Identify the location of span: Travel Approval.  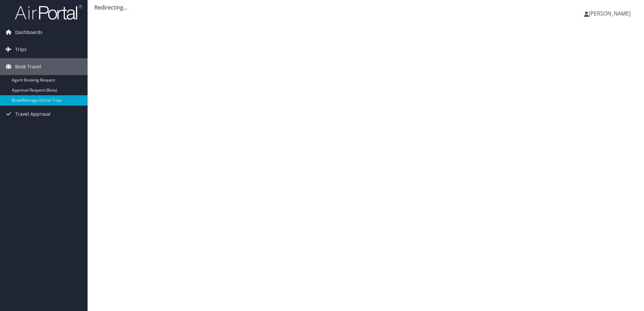
(33, 114).